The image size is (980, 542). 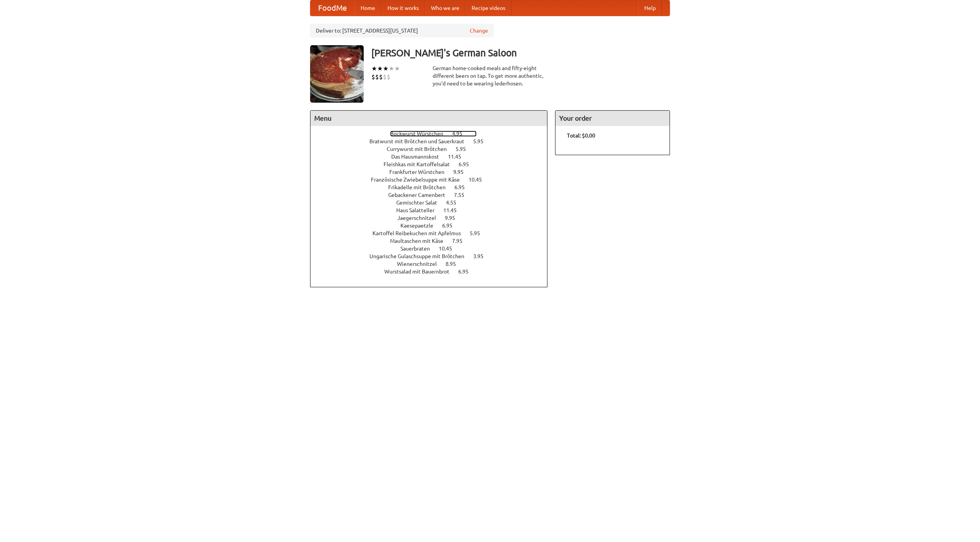 What do you see at coordinates (445, 8) in the screenshot?
I see `a: Who we are` at bounding box center [445, 8].